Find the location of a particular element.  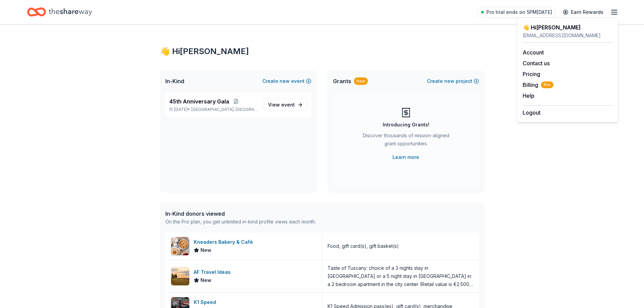

span: Billing is located at coordinates (537, 85).